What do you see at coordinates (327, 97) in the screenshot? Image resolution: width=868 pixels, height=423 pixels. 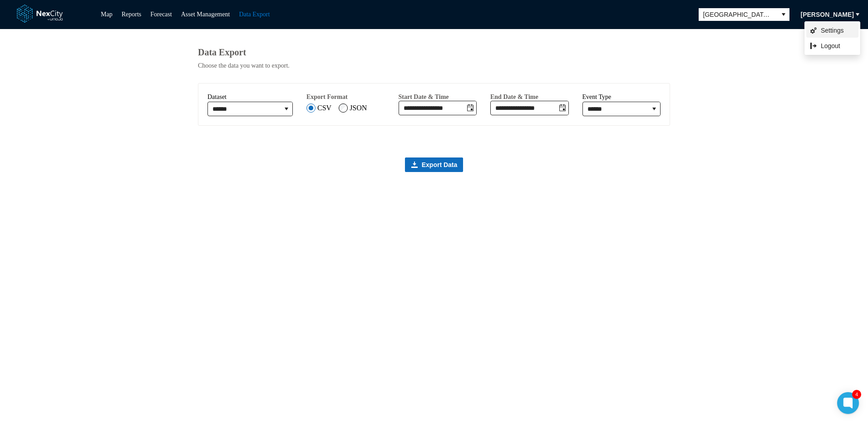 I see `label: Export Format` at bounding box center [327, 97].